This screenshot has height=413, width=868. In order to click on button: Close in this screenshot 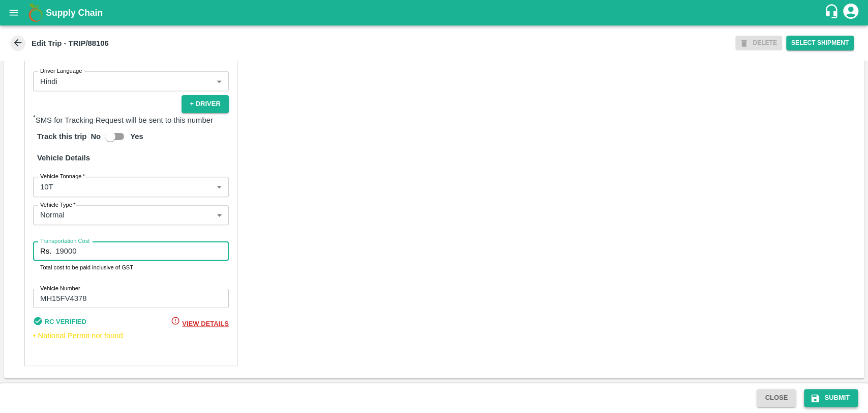, I will do `click(776, 397)`.